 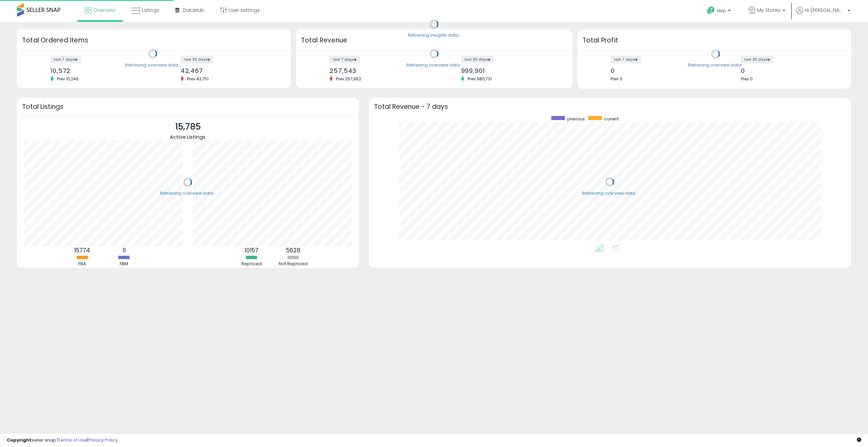 What do you see at coordinates (104, 10) in the screenshot?
I see `span: Overview` at bounding box center [104, 10].